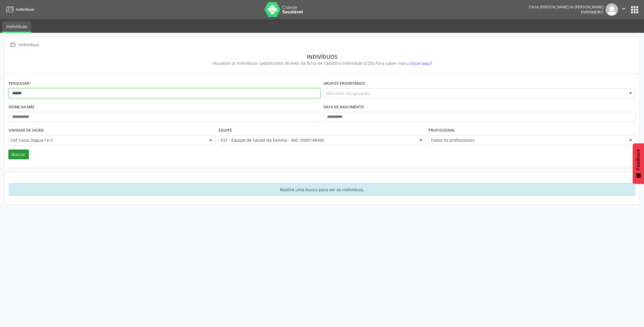 The image size is (644, 327). What do you see at coordinates (322, 63) in the screenshot?
I see `div: Visualize os indivíduos cadastrados através da ficha de cadastro individual (CDS).` at bounding box center [322, 63].